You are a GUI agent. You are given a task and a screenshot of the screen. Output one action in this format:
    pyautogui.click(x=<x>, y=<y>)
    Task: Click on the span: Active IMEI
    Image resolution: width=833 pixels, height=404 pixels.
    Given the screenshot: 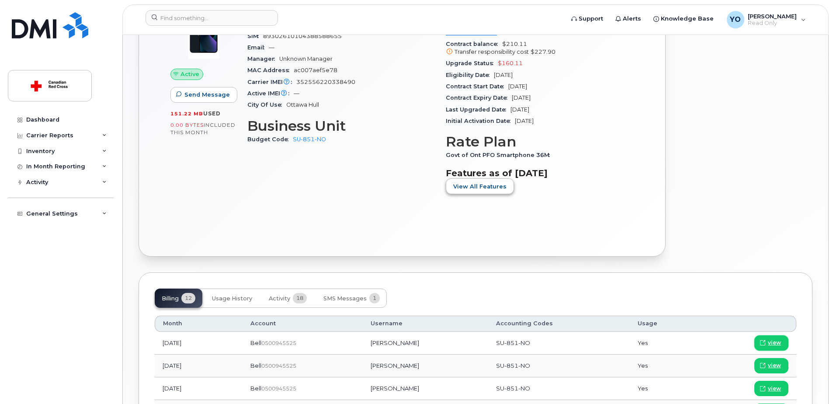 What is the action you would take?
    pyautogui.click(x=271, y=93)
    